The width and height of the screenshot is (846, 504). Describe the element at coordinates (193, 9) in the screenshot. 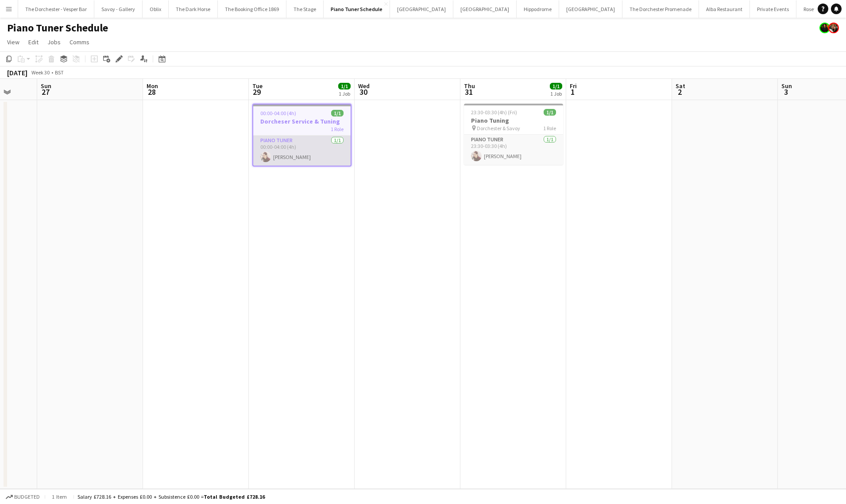

I see `button: The Dark Horse` at that location.